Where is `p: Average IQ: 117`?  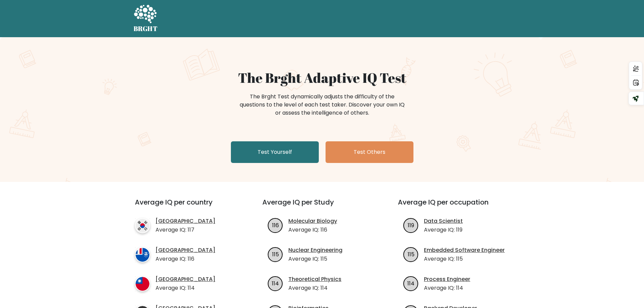 p: Average IQ: 117 is located at coordinates (185, 230).